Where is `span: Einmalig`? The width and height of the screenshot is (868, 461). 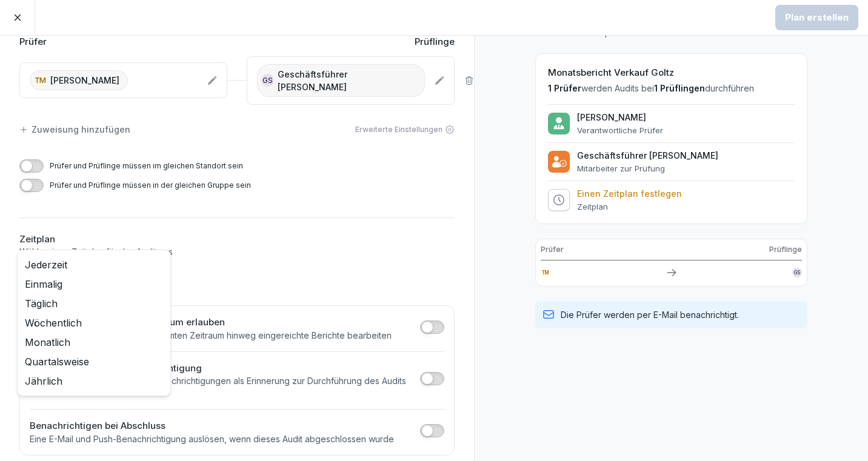
span: Einmalig is located at coordinates (43, 284).